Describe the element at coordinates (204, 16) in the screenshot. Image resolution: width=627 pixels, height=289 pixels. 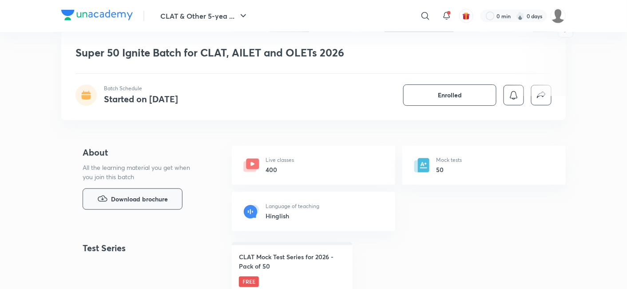
I see `button: CLAT & Other 5-yea ...` at that location.